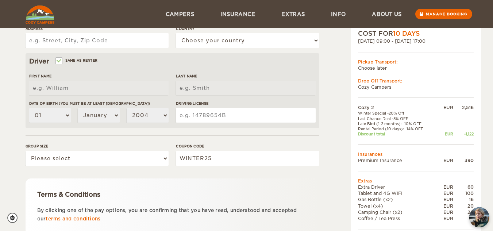 The image size is (493, 231). Describe the element at coordinates (416, 68) in the screenshot. I see `td: Choose later` at that location.